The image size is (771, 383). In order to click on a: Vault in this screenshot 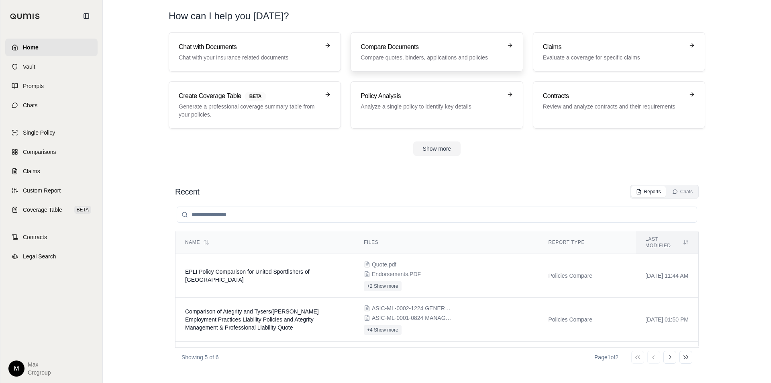, I will do `click(51, 67)`.